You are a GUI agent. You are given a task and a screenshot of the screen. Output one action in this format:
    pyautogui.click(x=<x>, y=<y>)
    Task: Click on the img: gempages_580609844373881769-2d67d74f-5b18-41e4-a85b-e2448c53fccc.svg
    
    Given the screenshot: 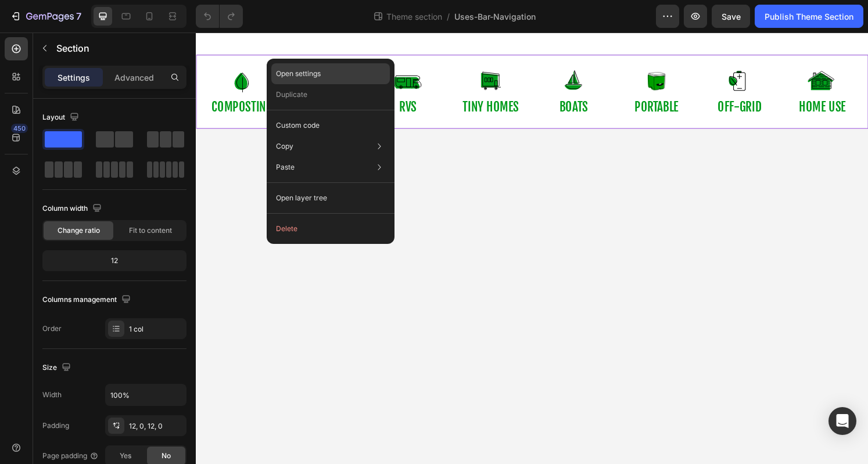 What is the action you would take?
    pyautogui.click(x=391, y=50)
    